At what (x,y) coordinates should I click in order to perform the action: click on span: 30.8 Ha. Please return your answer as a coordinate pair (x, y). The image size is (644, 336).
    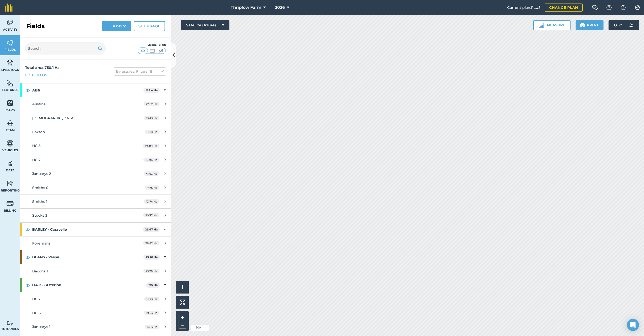
    Looking at the image, I should click on (152, 132).